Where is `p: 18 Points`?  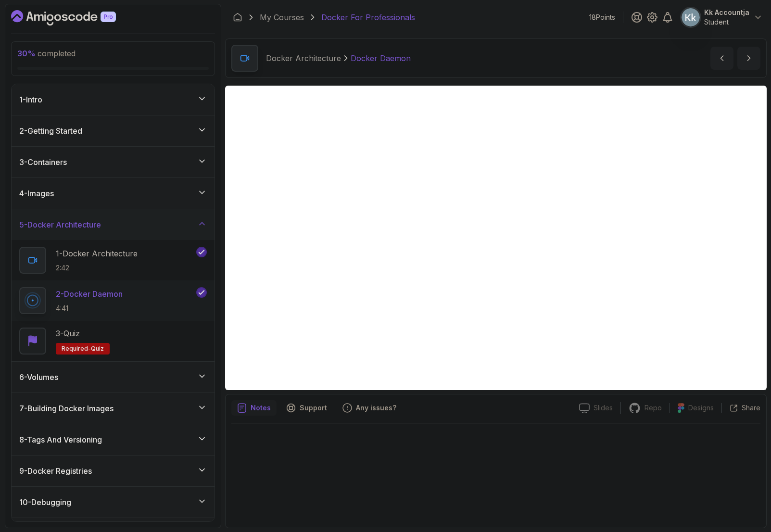 p: 18 Points is located at coordinates (602, 18).